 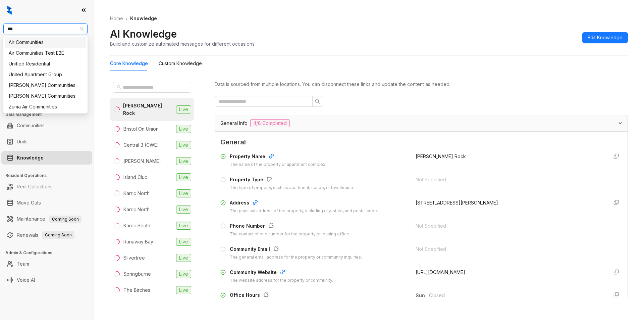 What do you see at coordinates (46, 42) in the screenshot?
I see `div: Air Communities` at bounding box center [46, 42].